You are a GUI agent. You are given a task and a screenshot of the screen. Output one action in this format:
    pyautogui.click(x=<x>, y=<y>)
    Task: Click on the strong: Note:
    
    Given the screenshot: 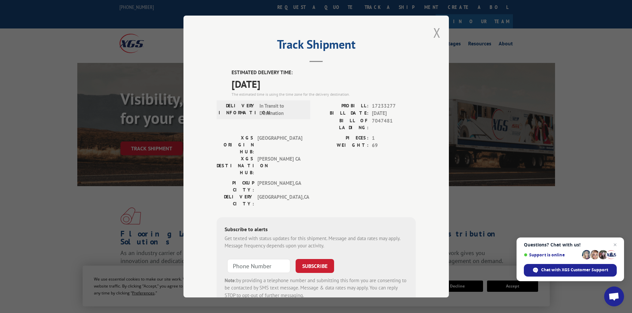 What is the action you would take?
    pyautogui.click(x=230, y=281)
    